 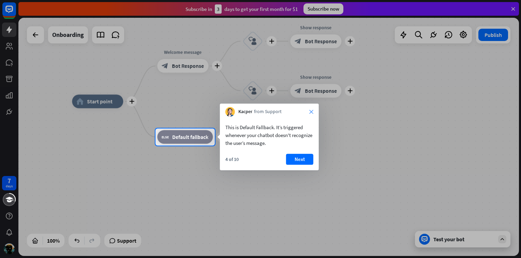 What do you see at coordinates (300, 159) in the screenshot?
I see `button: Next` at bounding box center [300, 159].